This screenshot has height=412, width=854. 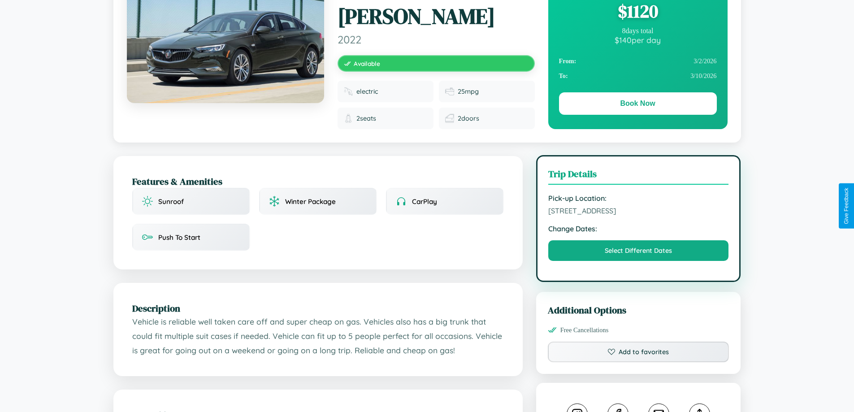 What do you see at coordinates (366, 118) in the screenshot?
I see `span: 2 seats` at bounding box center [366, 118].